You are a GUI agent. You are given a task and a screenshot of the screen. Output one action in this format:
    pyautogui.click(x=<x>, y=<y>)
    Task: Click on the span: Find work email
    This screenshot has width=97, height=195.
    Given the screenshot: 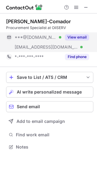 What is the action you would take?
    pyautogui.click(x=53, y=135)
    